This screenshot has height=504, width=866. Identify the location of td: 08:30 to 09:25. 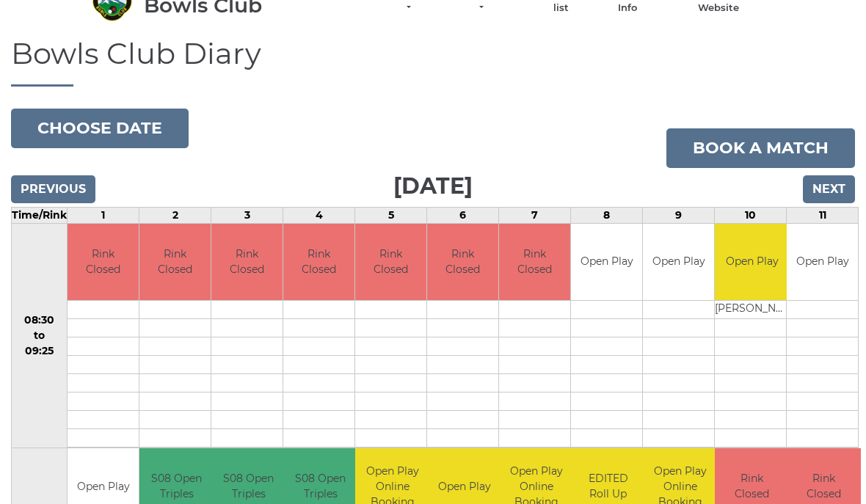
(40, 335).